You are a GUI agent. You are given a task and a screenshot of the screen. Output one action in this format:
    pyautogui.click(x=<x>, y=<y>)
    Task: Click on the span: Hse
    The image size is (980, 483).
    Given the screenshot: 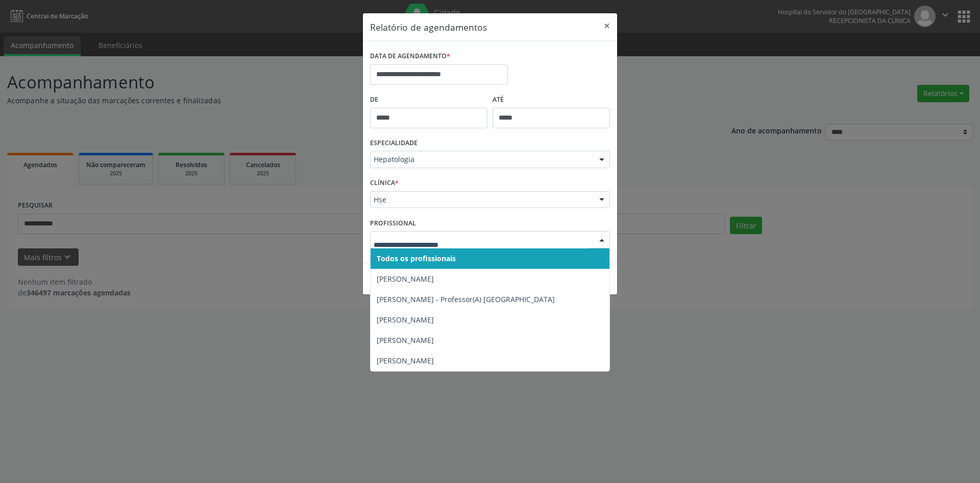 What is the action you would take?
    pyautogui.click(x=481, y=200)
    